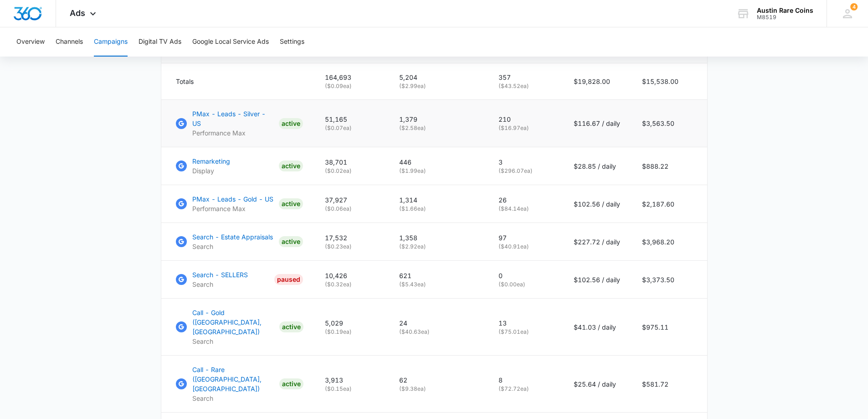 This screenshot has width=868, height=419. I want to click on p: ( $1.99 ea), so click(438, 171).